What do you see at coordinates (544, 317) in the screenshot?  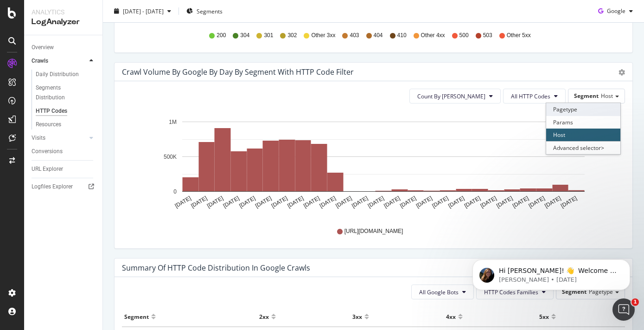 I see `div: 5xx` at bounding box center [544, 317].